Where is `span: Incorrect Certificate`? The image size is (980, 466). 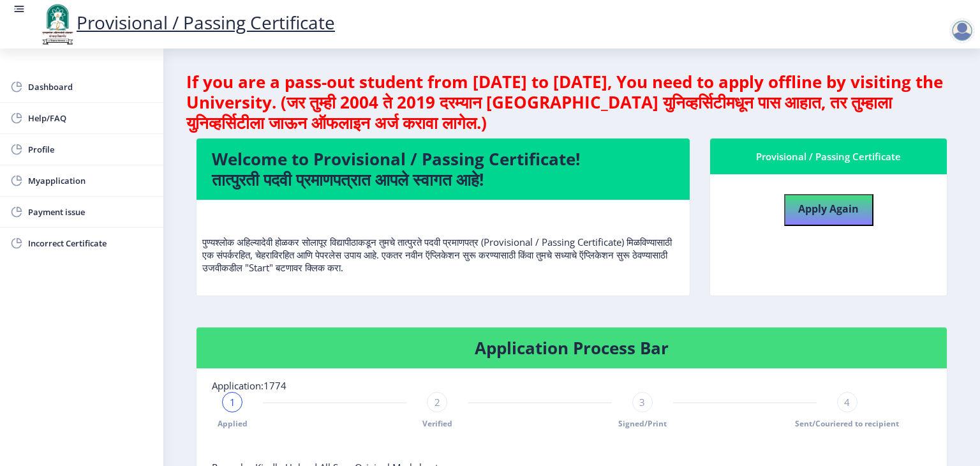 span: Incorrect Certificate is located at coordinates (90, 243).